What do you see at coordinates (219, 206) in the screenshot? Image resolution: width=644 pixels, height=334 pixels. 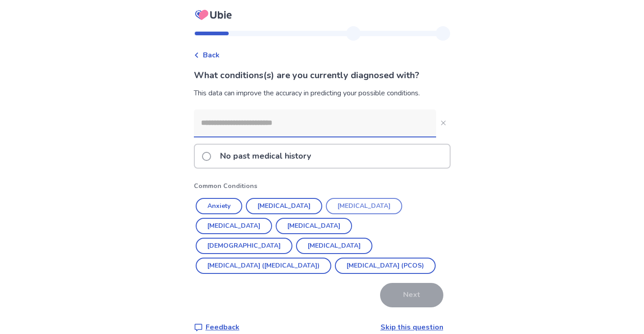 I see `button: Anxiety` at bounding box center [219, 206].